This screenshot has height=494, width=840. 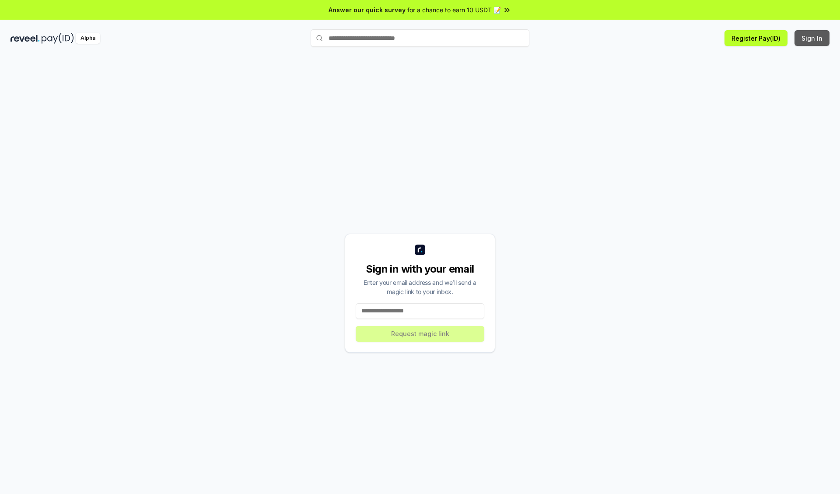 What do you see at coordinates (88, 38) in the screenshot?
I see `div: Alpha` at bounding box center [88, 38].